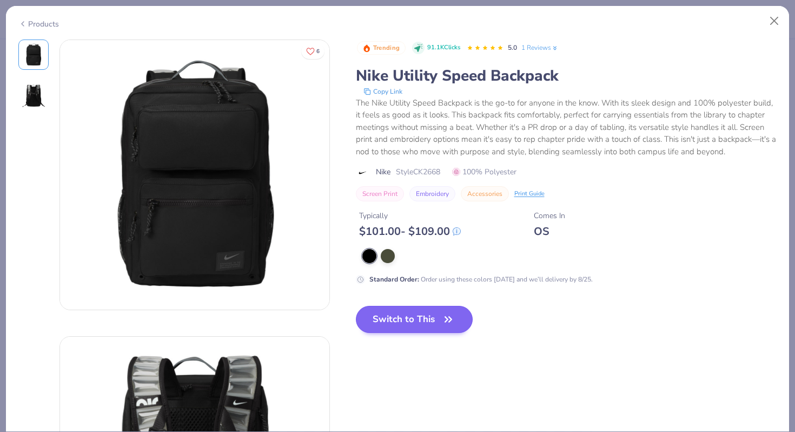 This screenshot has width=795, height=432. I want to click on div: $ 101.00 - $ 109.00, so click(410, 231).